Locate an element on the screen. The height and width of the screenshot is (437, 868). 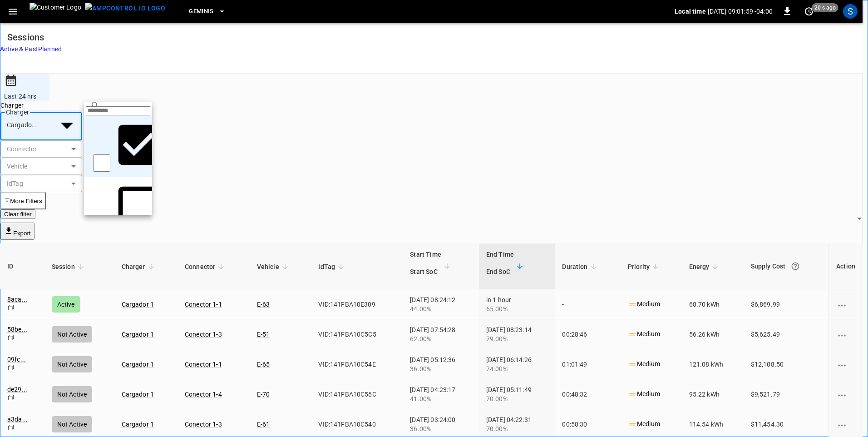
td: VID:141FBA10C56C is located at coordinates (357, 394).